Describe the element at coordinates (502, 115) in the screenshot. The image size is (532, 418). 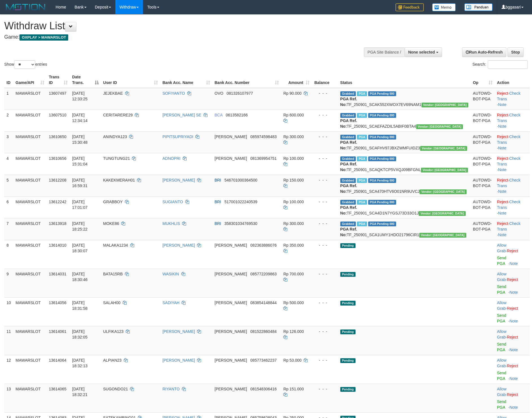
I see `a: Reject` at that location.